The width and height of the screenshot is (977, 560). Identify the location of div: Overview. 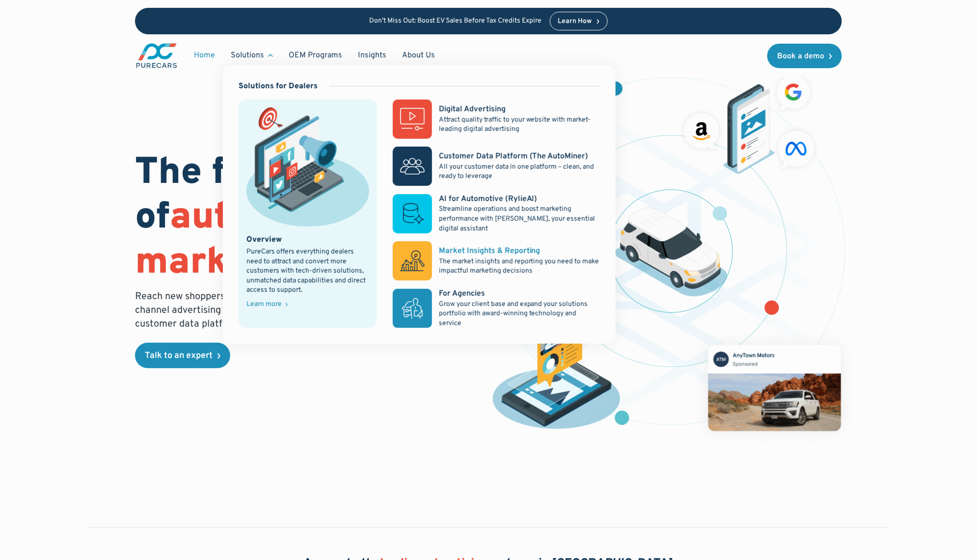
(264, 240).